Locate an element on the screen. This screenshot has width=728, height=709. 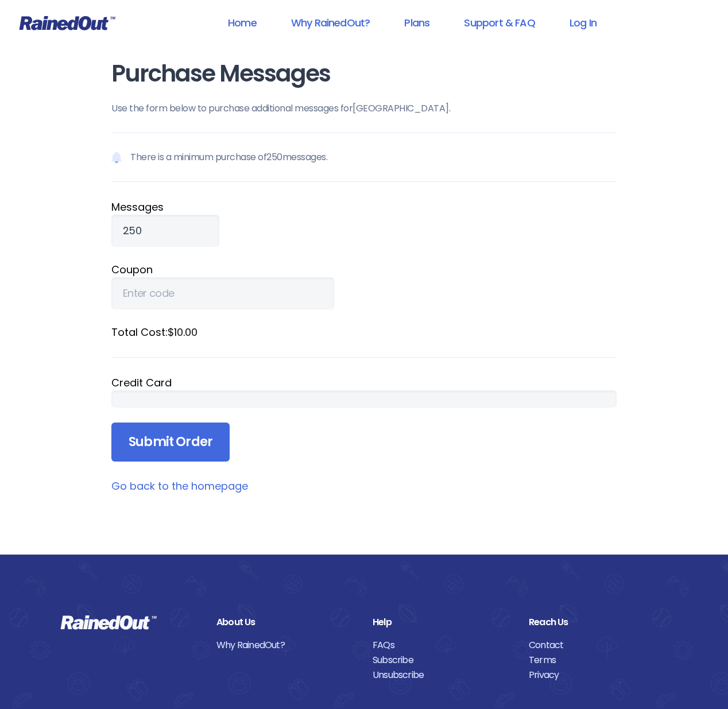
a: Unsubscribe is located at coordinates (442, 675).